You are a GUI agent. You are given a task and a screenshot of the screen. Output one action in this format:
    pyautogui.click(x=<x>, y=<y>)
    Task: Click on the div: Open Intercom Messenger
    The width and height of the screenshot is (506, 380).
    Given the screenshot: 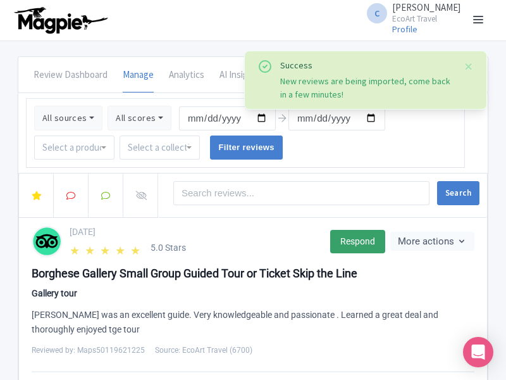 What is the action you would take?
    pyautogui.click(x=478, y=352)
    